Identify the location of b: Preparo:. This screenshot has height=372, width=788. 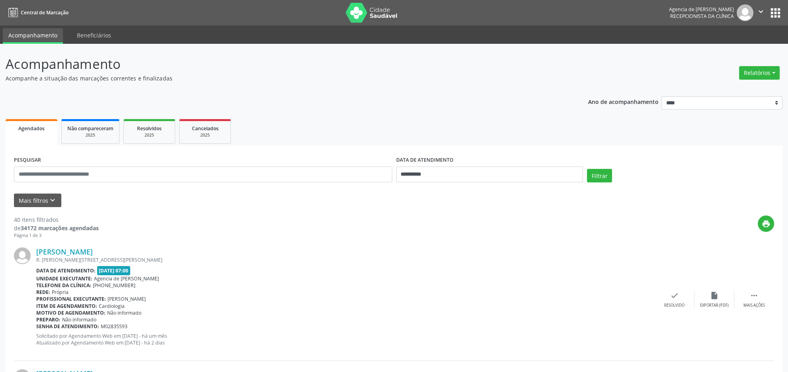
(48, 319).